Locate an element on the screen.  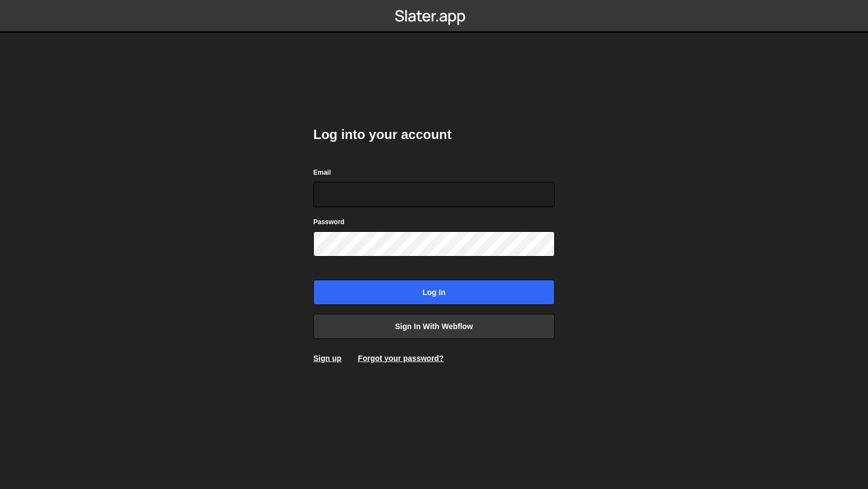
h2: Log into your account is located at coordinates (434, 134).